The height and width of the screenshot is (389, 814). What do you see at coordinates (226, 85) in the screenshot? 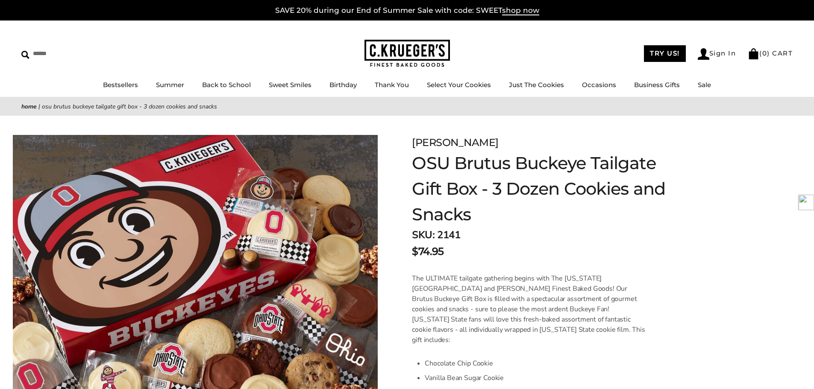
I see `a: Back to School` at bounding box center [226, 85].